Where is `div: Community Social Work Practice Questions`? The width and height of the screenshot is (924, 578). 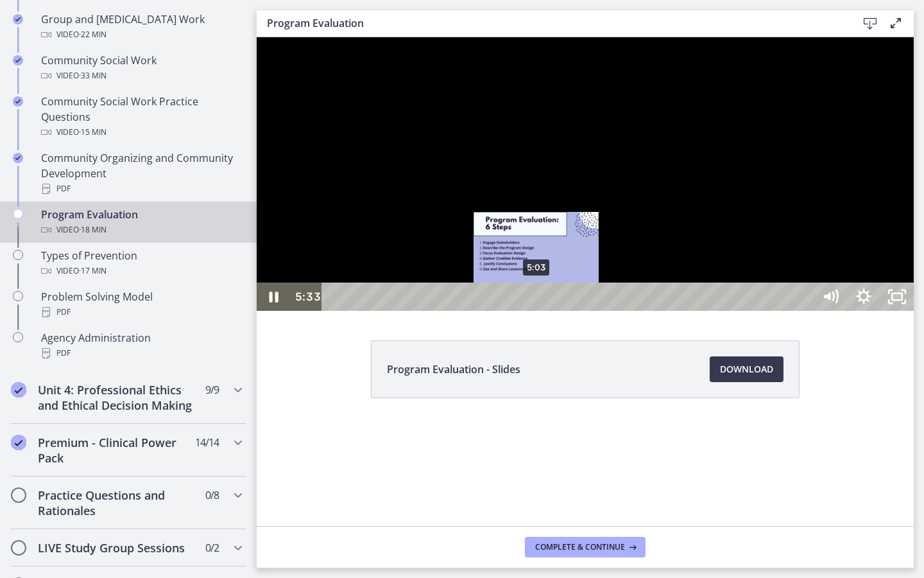
div: Community Social Work Practice Questions is located at coordinates (141, 117).